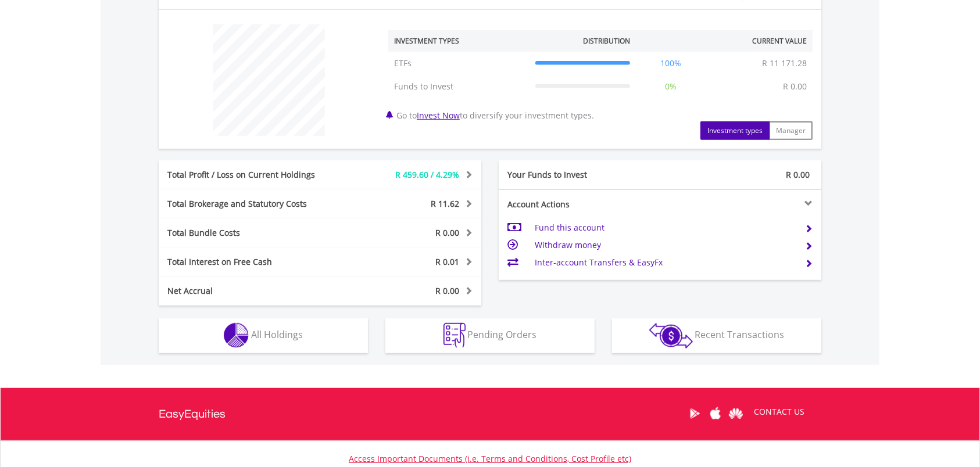  What do you see at coordinates (760, 40) in the screenshot?
I see `th: Current Value` at bounding box center [760, 40].